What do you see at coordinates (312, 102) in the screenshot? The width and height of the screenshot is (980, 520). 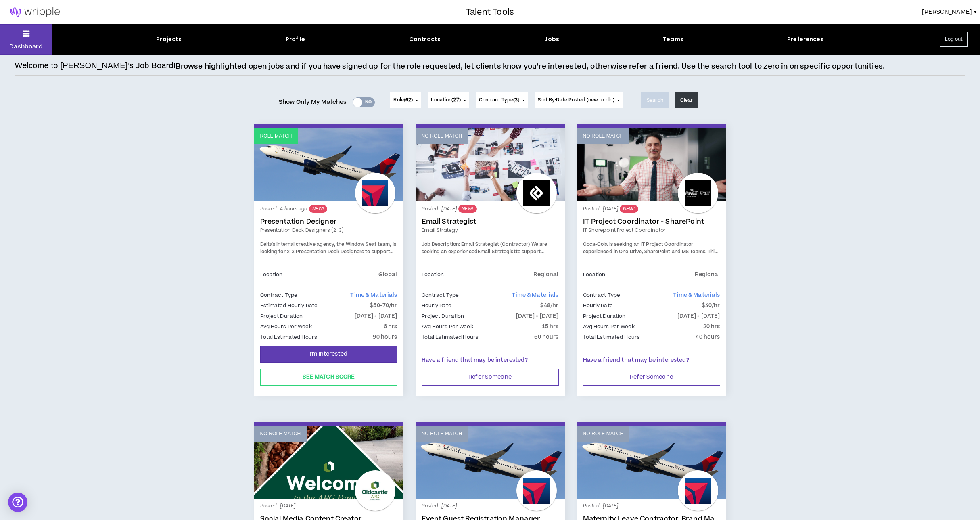 I see `span: Show Only My Matches` at bounding box center [312, 102].